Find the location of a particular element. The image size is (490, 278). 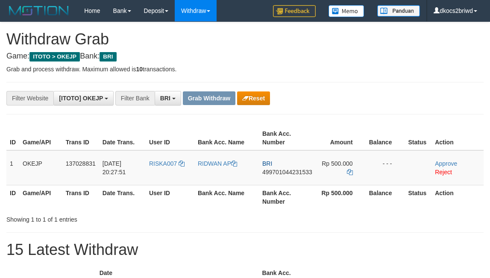

strong: 10 is located at coordinates (139, 69).